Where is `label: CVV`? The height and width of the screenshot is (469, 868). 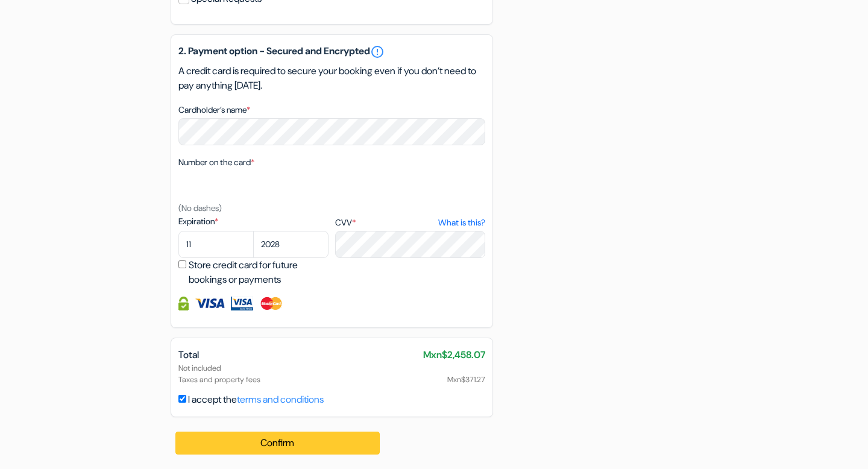 label: CVV is located at coordinates (410, 222).